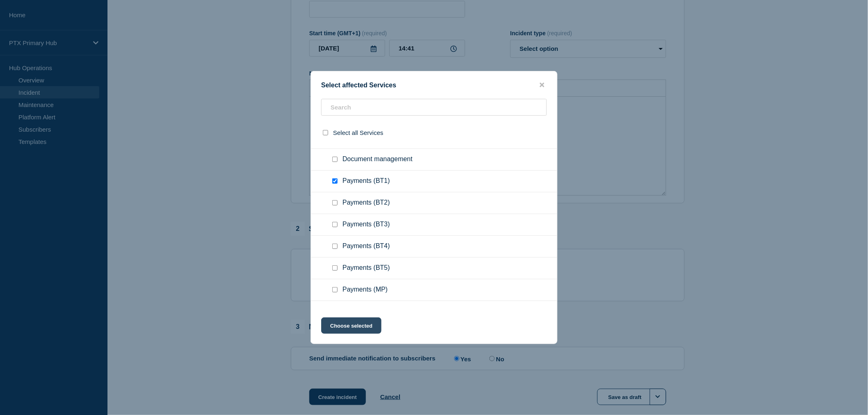 This screenshot has height=415, width=868. I want to click on input: Payments (MP) checkbox, so click(335, 290).